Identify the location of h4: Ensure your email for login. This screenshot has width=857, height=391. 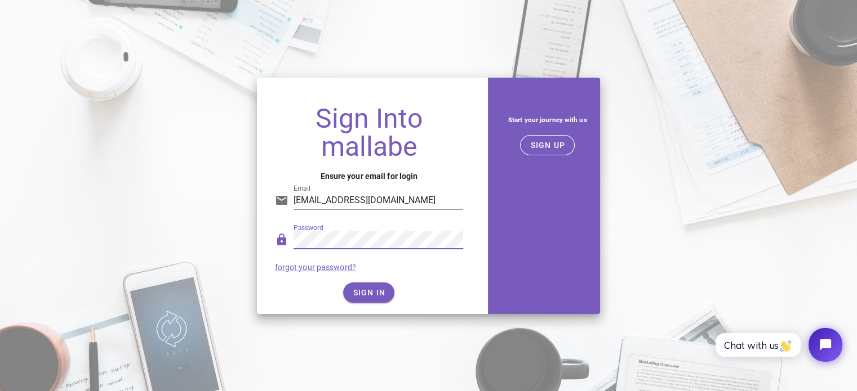
(369, 176).